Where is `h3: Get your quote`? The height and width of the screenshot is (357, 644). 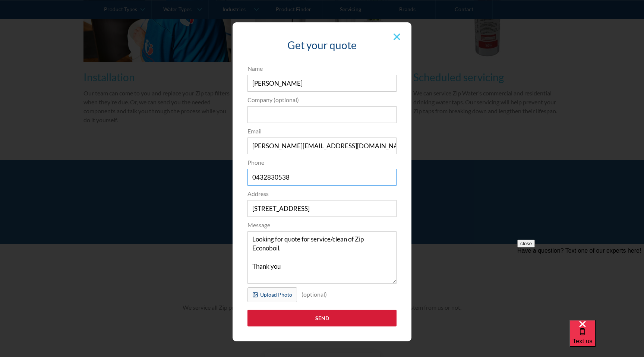 h3: Get your quote is located at coordinates (322, 45).